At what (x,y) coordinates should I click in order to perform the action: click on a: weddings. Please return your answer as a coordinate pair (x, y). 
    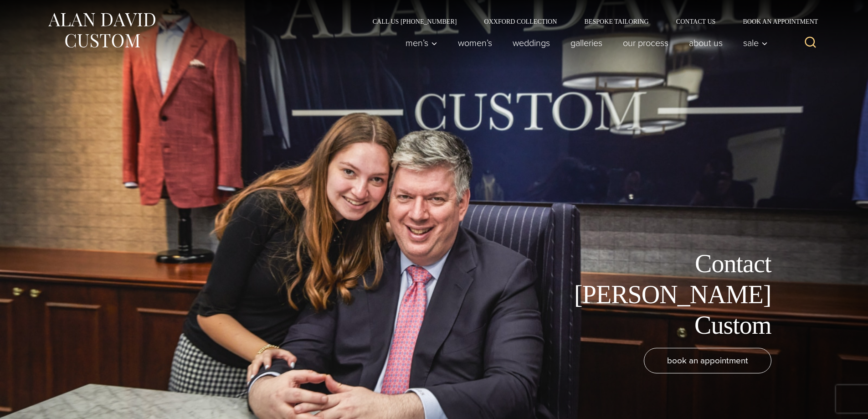
    Looking at the image, I should click on (530, 43).